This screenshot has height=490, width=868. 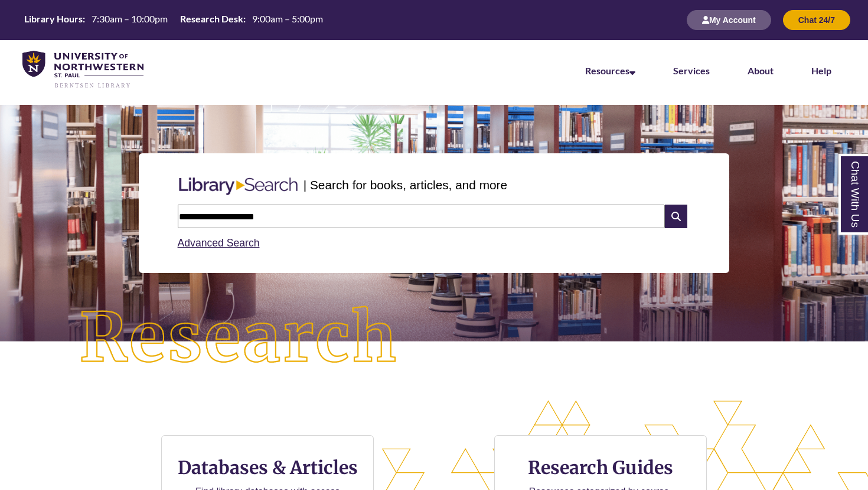 I want to click on th: Research Desk:, so click(x=211, y=19).